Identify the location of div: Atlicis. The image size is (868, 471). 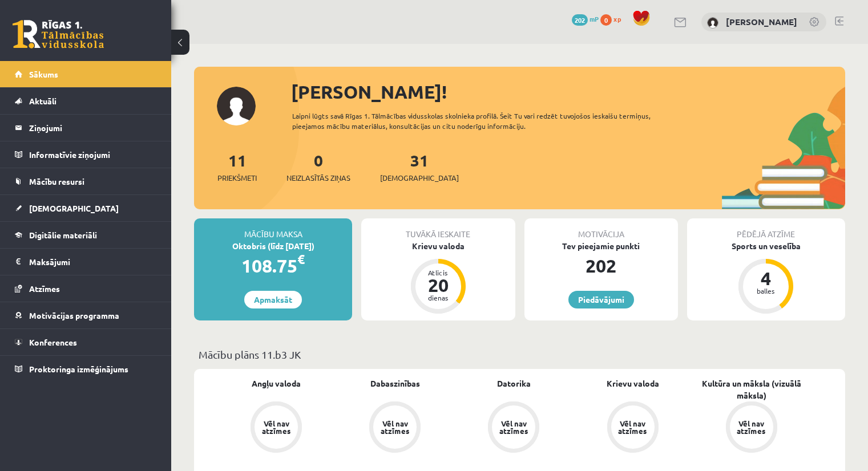
(438, 273).